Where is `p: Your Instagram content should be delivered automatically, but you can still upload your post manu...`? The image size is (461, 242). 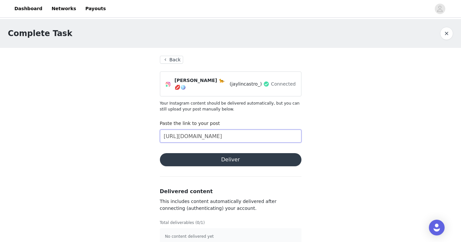 p: Your Instagram content should be delivered automatically, but you can still upload your post manu... is located at coordinates (231, 106).